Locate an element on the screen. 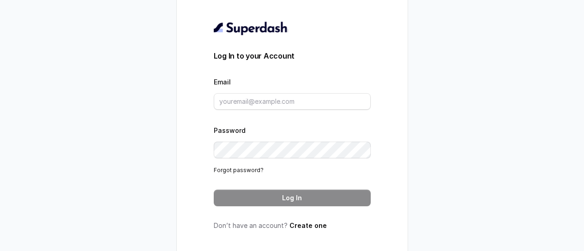 Image resolution: width=584 pixels, height=251 pixels. input: youremail@example.com is located at coordinates (292, 102).